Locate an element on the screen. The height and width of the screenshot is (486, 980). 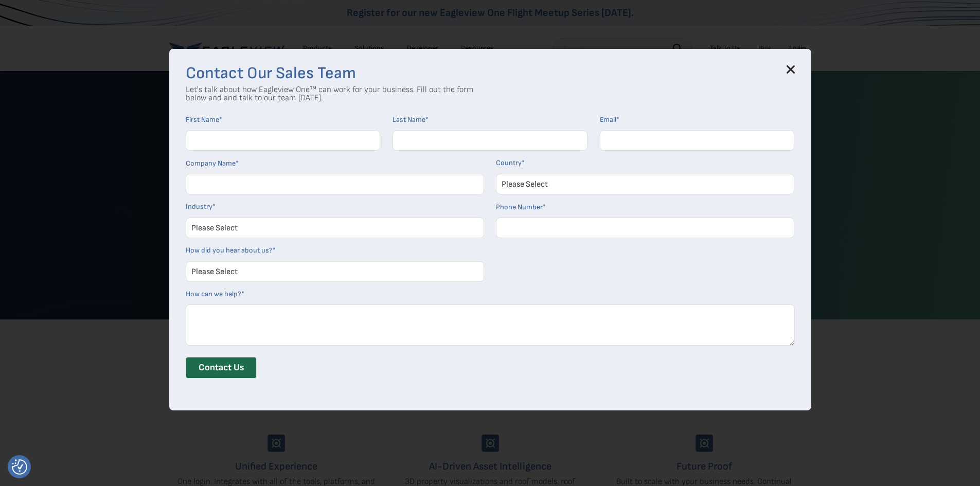
img: Revisit consent button is located at coordinates (20, 467).